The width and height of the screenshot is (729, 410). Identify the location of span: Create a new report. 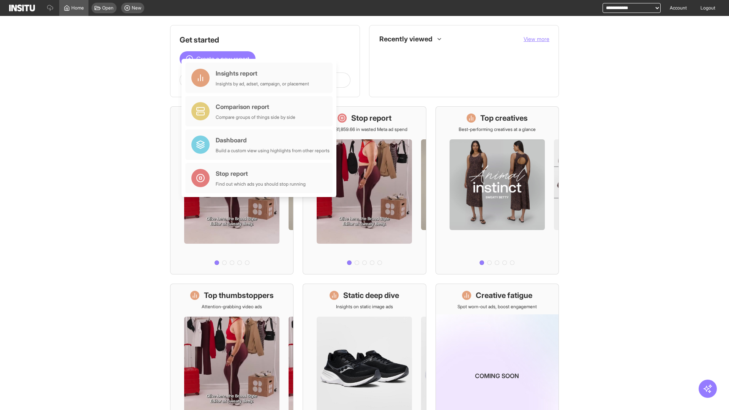
(223, 59).